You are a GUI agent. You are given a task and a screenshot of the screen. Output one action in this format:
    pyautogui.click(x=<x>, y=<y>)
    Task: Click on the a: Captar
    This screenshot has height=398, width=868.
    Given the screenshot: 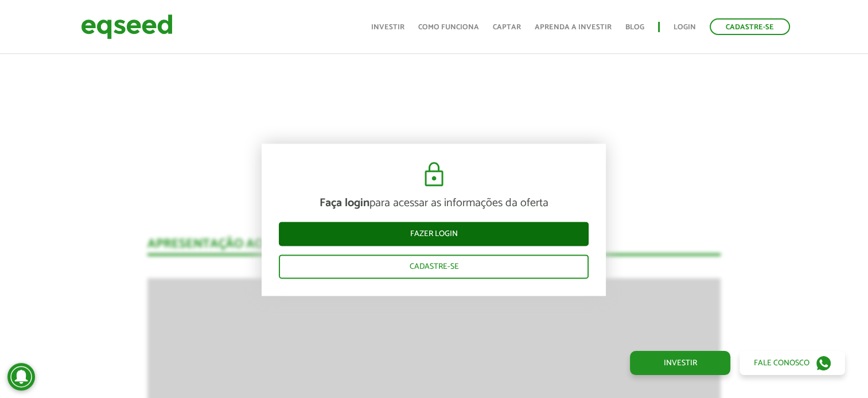 What is the action you would take?
    pyautogui.click(x=506, y=27)
    